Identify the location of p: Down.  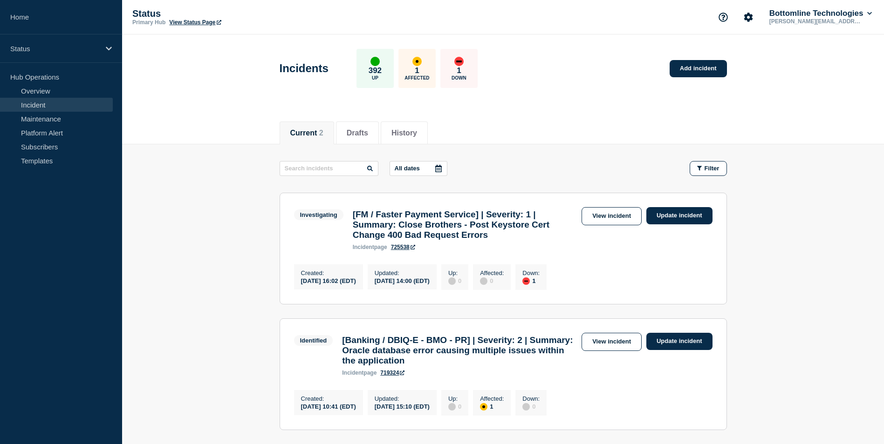
(459, 78).